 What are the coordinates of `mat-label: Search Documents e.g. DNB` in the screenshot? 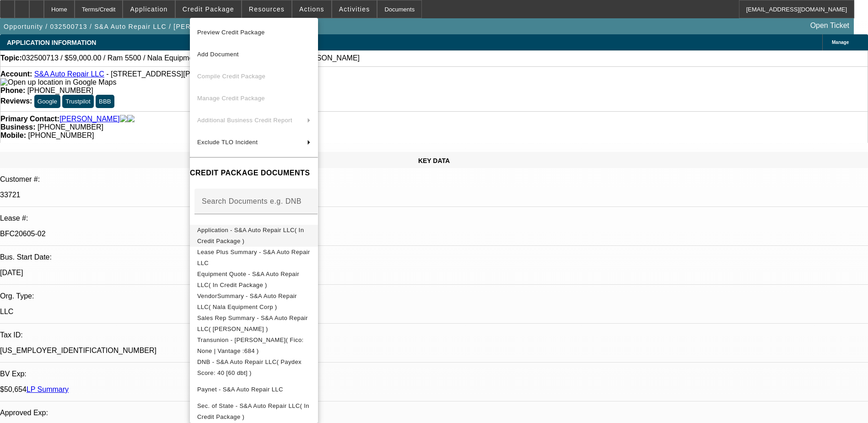 It's located at (252, 201).